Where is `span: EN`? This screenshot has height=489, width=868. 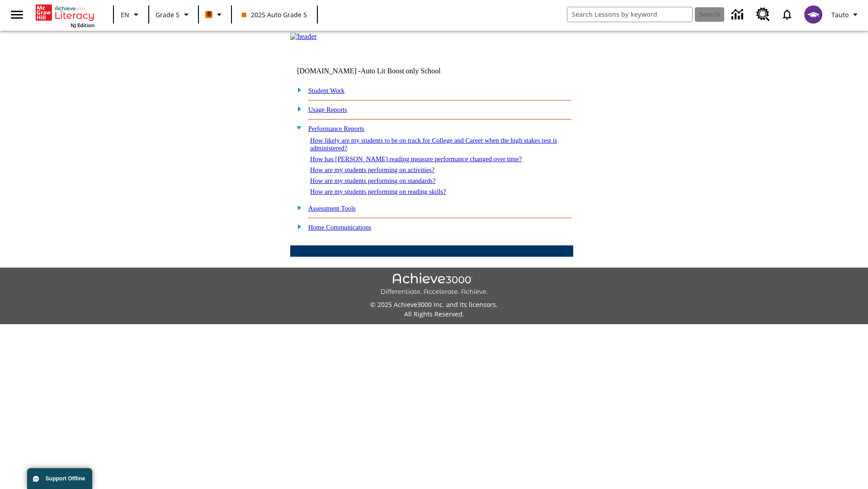
span: EN is located at coordinates (125, 15).